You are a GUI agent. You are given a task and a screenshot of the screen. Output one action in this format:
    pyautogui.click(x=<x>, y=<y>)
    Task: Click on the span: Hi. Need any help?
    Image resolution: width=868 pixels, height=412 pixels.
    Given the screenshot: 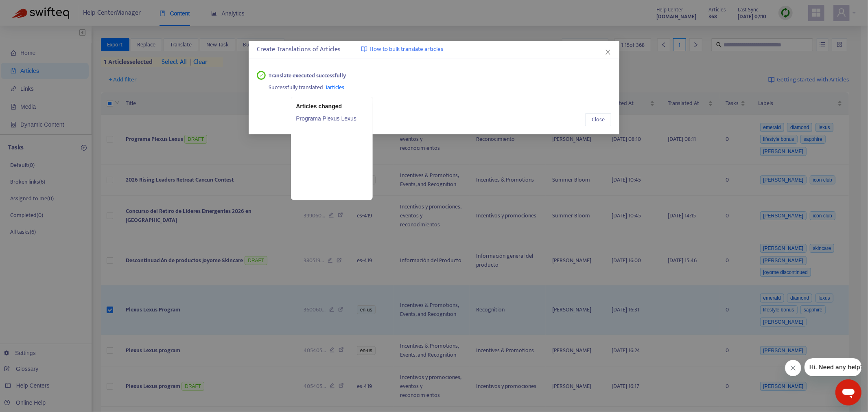 What is the action you would take?
    pyautogui.click(x=31, y=9)
    